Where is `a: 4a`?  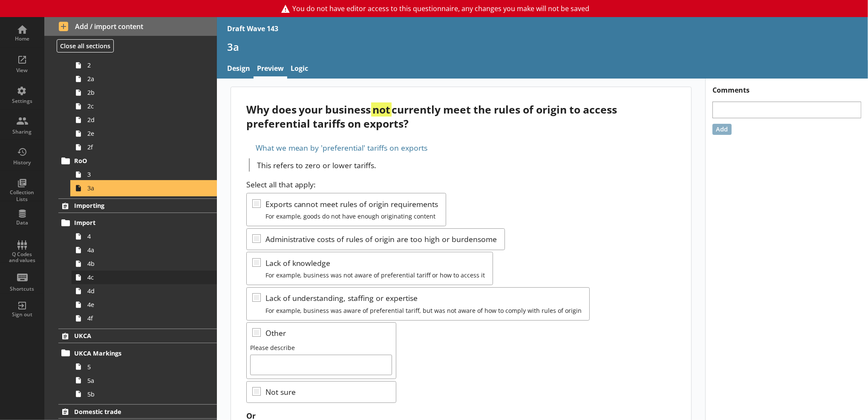
a: 4a is located at coordinates (144, 250).